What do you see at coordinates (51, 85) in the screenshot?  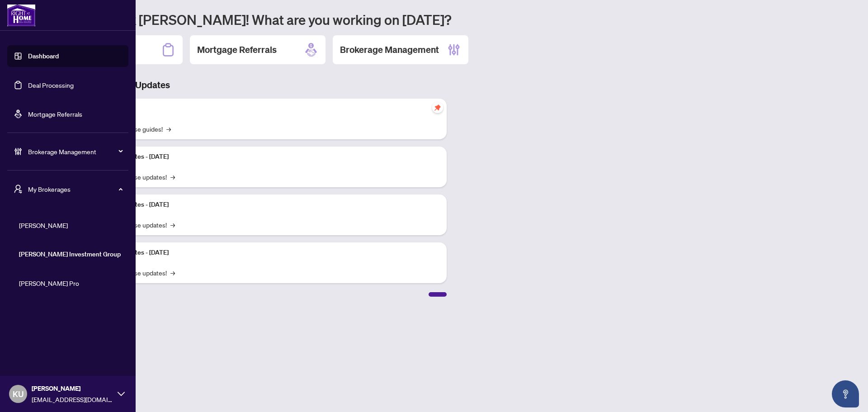 I see `a: Deal Processing` at bounding box center [51, 85].